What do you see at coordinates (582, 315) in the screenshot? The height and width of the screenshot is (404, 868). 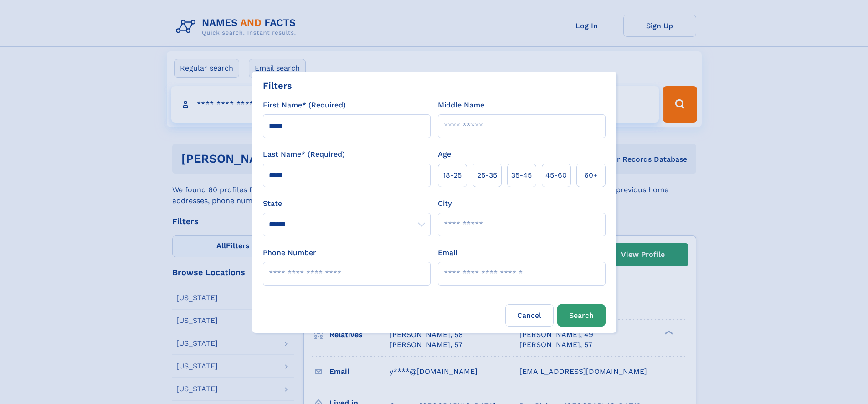 I see `button: Search` at bounding box center [582, 315].